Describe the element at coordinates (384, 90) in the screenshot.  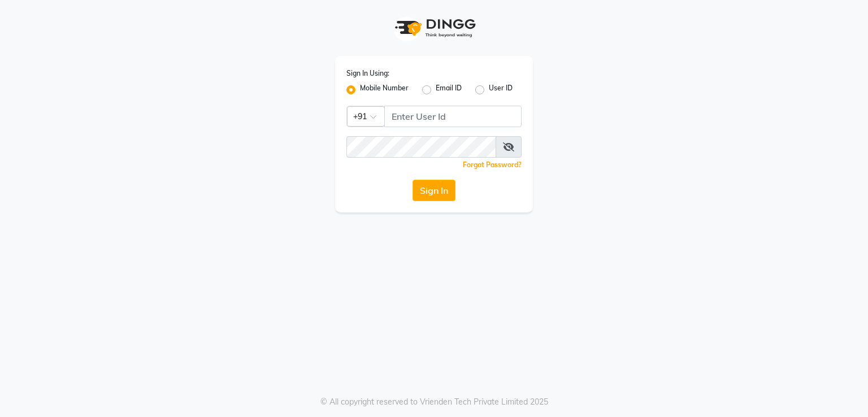
I see `label: Mobile Number` at that location.